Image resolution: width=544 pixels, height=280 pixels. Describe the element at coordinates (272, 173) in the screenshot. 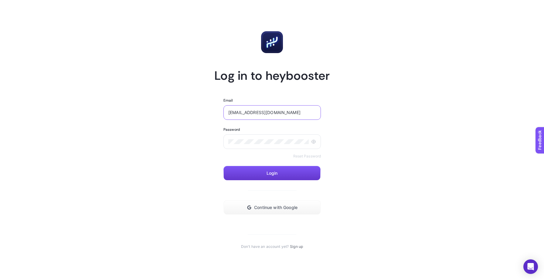

I see `span: Login` at that location.